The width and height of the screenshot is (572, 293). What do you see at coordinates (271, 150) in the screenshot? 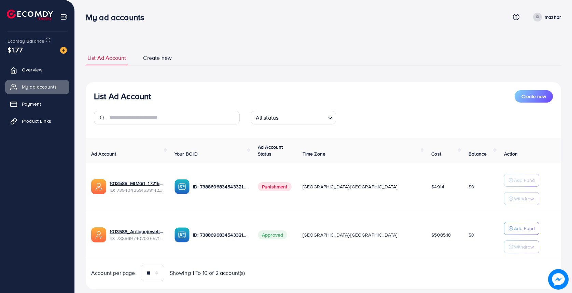
I see `span: Ad Account Status` at bounding box center [271, 150].